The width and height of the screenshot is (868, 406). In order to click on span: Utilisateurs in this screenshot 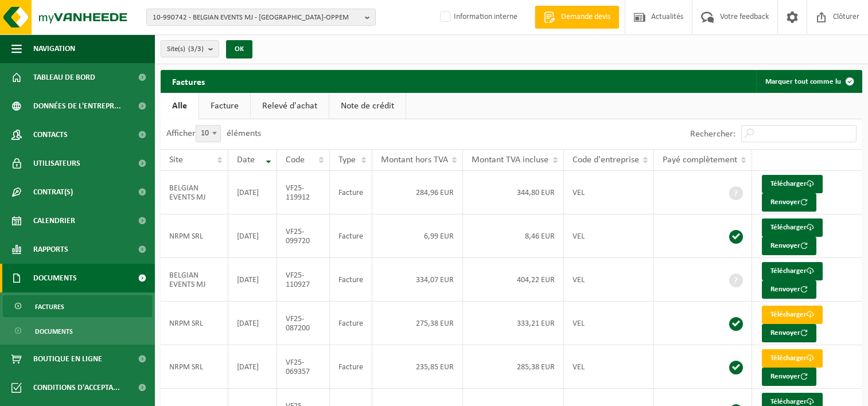, I will do `click(57, 164)`.